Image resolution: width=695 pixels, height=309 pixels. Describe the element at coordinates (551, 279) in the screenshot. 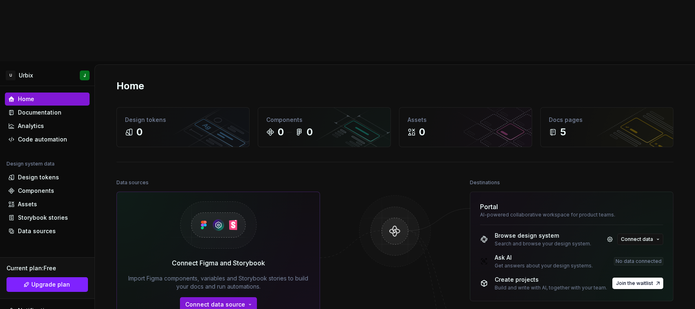

I see `div: Create projects` at that location.